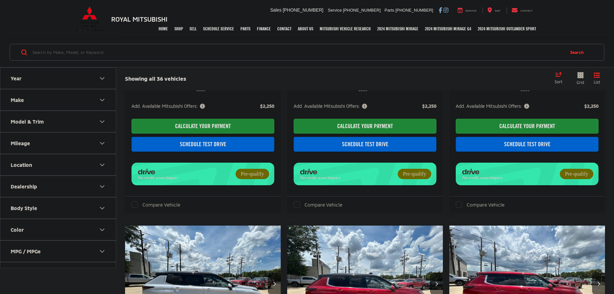  What do you see at coordinates (276, 10) in the screenshot?
I see `span: Sales` at bounding box center [276, 10].